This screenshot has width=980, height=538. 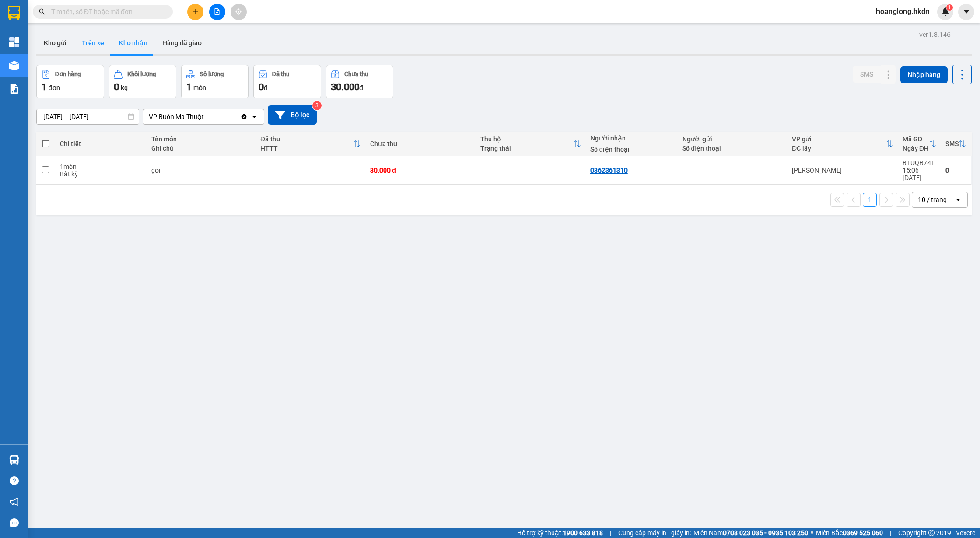 I want to click on div: ver 1.8.146, so click(x=935, y=34).